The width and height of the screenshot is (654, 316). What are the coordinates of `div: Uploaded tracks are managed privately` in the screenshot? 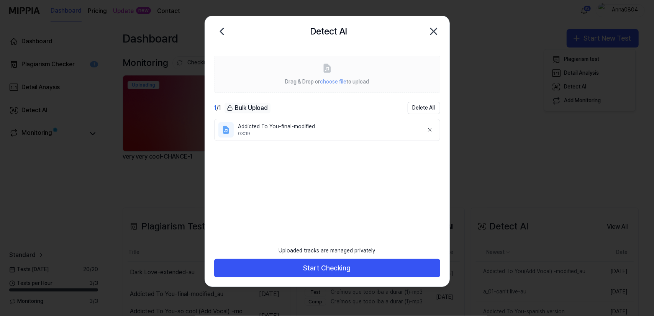 It's located at (327, 251).